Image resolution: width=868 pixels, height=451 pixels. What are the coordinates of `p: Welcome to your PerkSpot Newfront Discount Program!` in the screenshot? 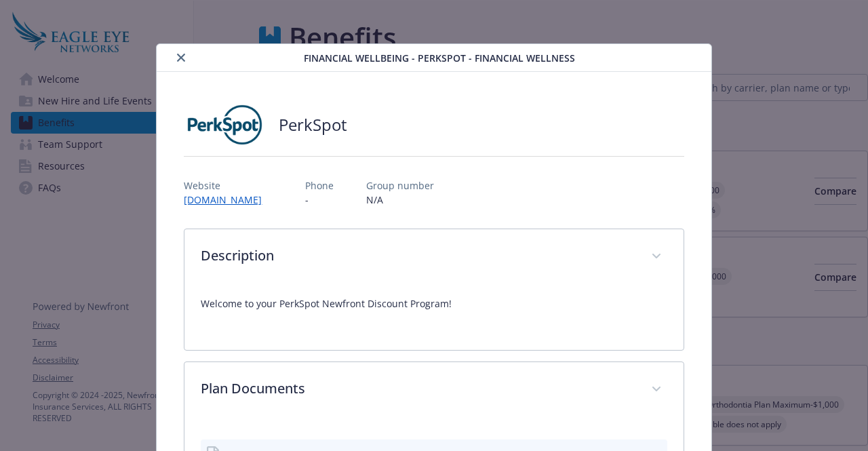 It's located at (434, 304).